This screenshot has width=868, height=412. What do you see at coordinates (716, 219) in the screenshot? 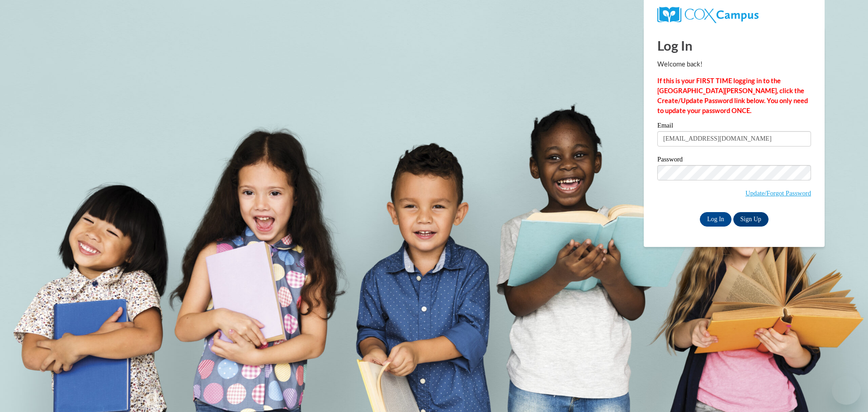
I see `input: Log In` at bounding box center [716, 219].